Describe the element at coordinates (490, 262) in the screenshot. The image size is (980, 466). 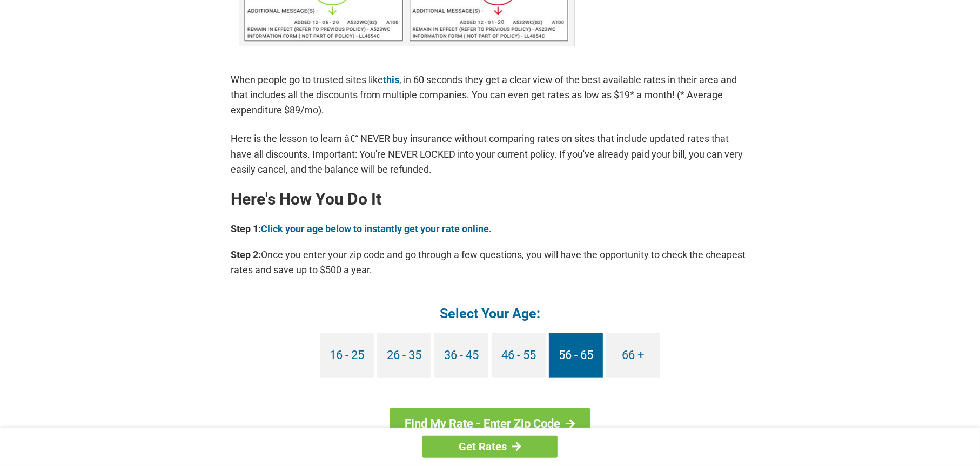
I see `p: Once you enter your zip code and go through a few questions, you will have the opportunity to che...` at that location.